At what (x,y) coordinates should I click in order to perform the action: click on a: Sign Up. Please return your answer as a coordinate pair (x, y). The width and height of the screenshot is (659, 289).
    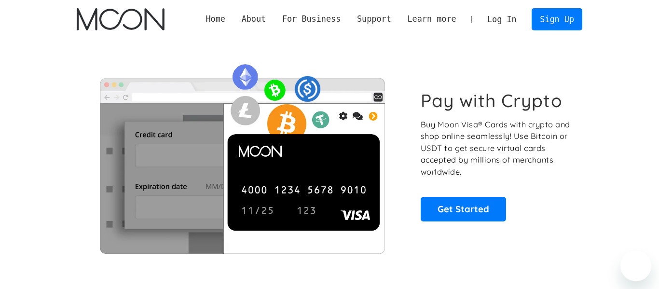
    Looking at the image, I should click on (557, 19).